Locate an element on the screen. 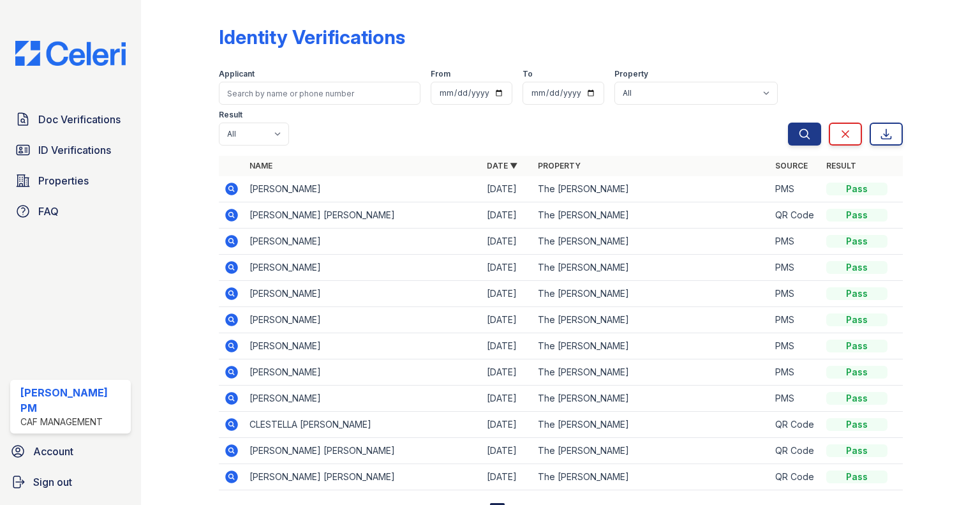 The image size is (980, 505). a: Property is located at coordinates (559, 166).